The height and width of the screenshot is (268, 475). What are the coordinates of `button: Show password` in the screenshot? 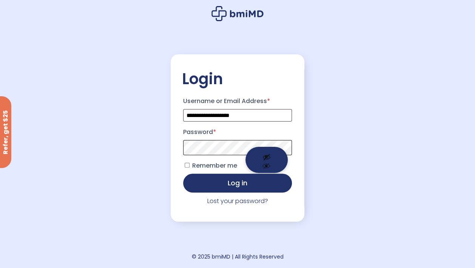 It's located at (267, 160).